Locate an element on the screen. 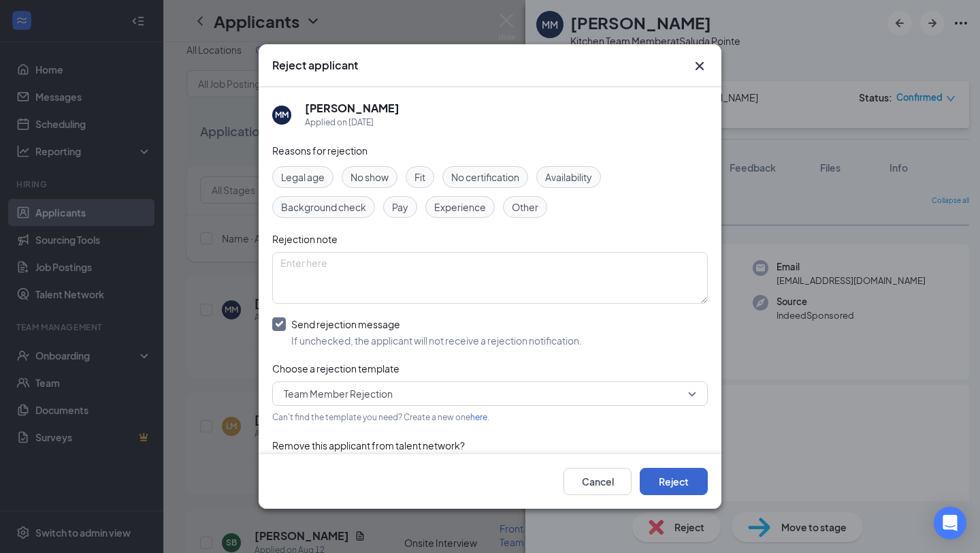 The width and height of the screenshot is (980, 553). span: Can't find the template you need? Create a new one . is located at coordinates (380, 416).